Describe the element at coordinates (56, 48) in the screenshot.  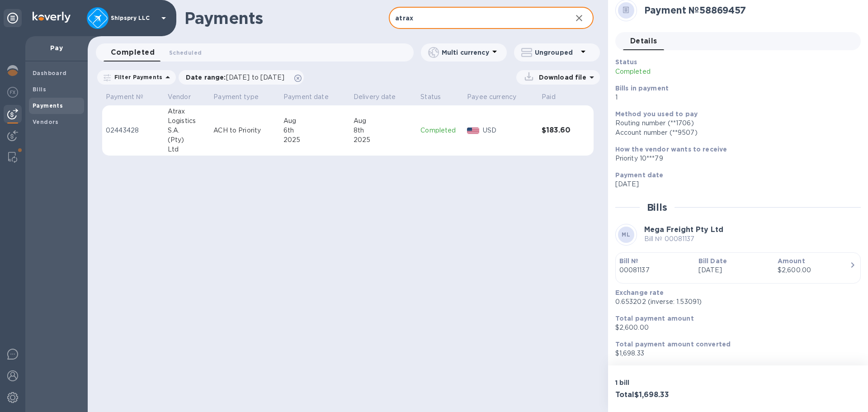
I see `p: Pay` at that location.